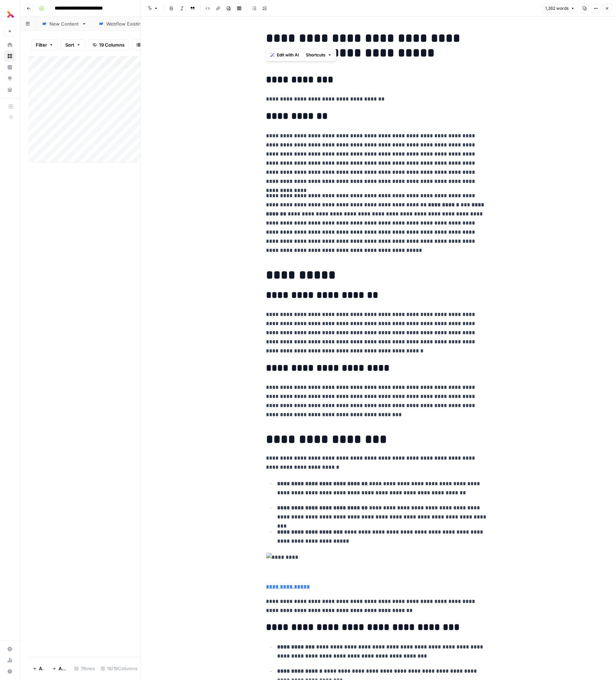 This screenshot has height=680, width=616. Describe the element at coordinates (41, 45) in the screenshot. I see `span: Filter` at that location.